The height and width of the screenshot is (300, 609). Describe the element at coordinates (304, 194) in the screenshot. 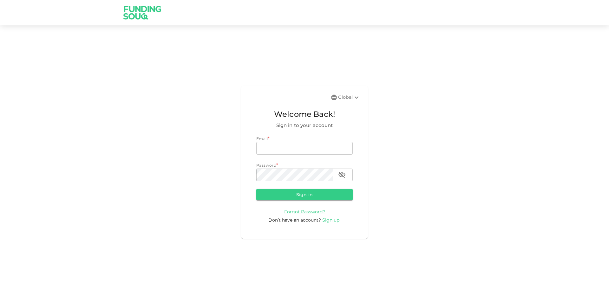

I see `button: Sign in` at that location.